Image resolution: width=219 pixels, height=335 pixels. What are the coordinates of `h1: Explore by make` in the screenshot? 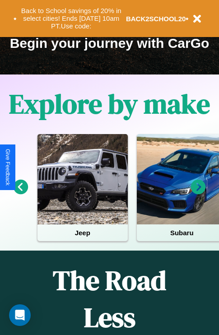 It's located at (109, 104).